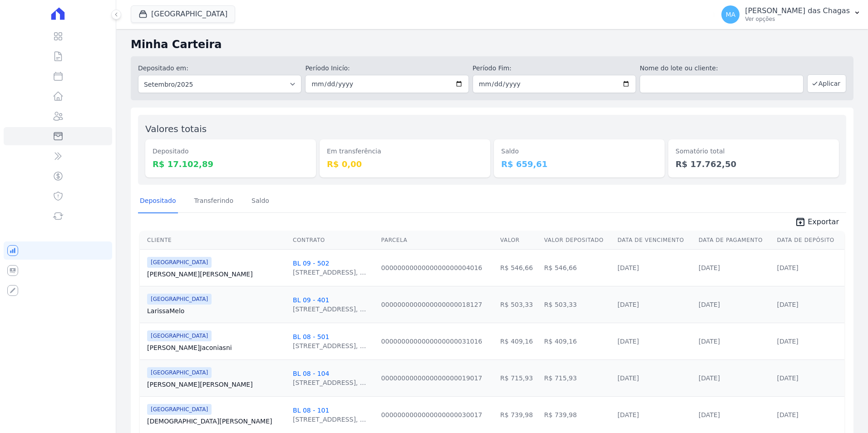 Image resolution: width=868 pixels, height=433 pixels. Describe the element at coordinates (826, 84) in the screenshot. I see `button: Aplicar` at that location.